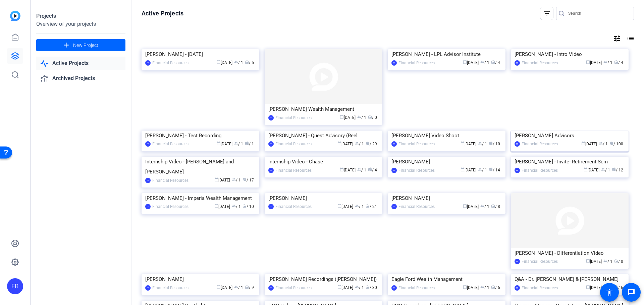  What do you see at coordinates (371, 144) in the screenshot?
I see `span: / 29` at bounding box center [371, 144].